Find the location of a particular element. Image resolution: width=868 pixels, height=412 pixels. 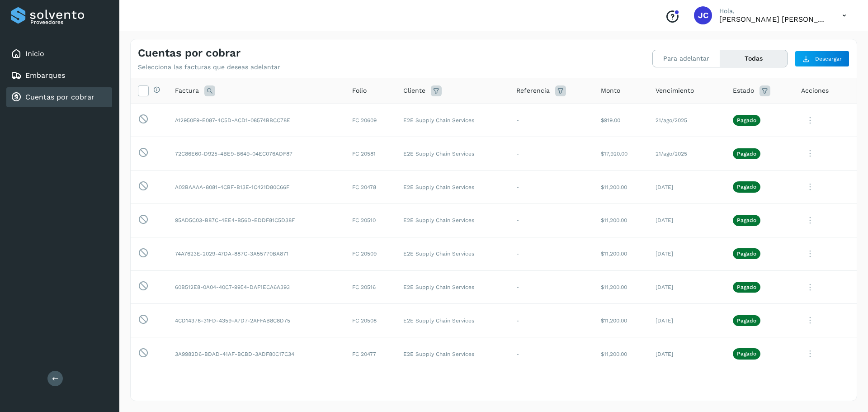

p: Hola, is located at coordinates (773, 11).